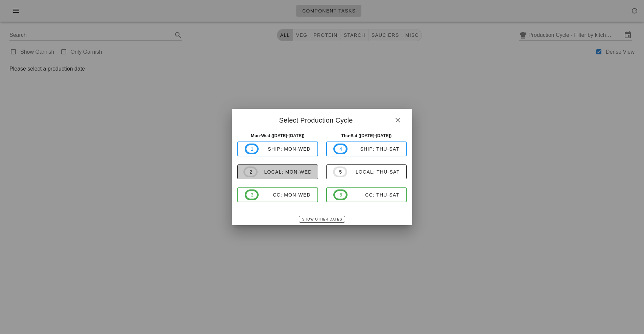 The height and width of the screenshot is (334, 644). What do you see at coordinates (250, 172) in the screenshot?
I see `span: 2` at bounding box center [250, 172].